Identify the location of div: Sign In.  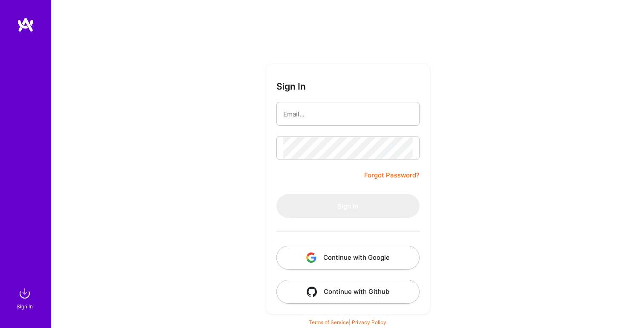
(25, 306).